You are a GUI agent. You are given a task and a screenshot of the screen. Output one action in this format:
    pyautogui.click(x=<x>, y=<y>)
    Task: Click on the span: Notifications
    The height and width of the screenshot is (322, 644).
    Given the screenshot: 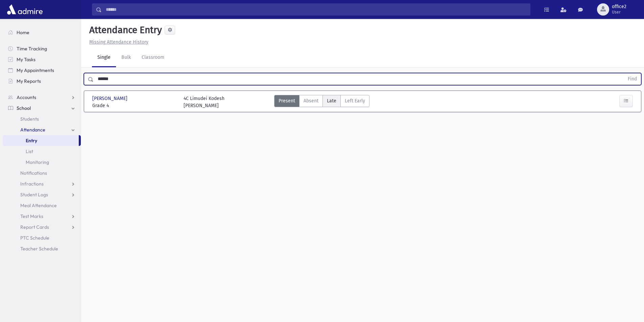 What is the action you would take?
    pyautogui.click(x=34, y=173)
    